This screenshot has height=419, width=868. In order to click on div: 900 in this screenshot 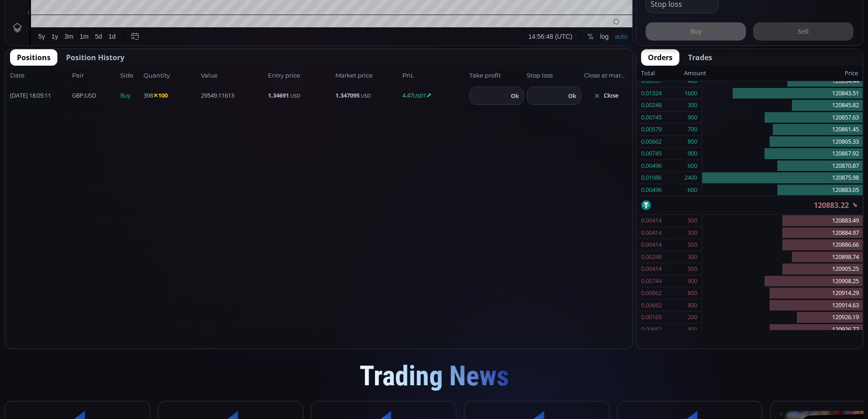, I will do `click(692, 281)`.